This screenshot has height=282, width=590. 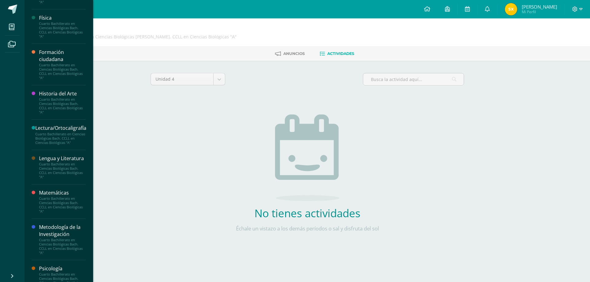 I want to click on div: Lectura/Ortocaligrafía, so click(x=61, y=128).